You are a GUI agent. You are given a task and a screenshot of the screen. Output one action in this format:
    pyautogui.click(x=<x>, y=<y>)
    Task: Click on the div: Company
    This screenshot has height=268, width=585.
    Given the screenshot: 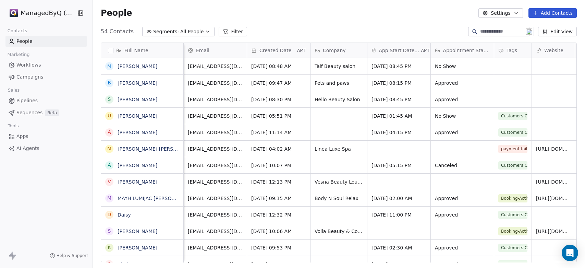 What is the action you would take?
    pyautogui.click(x=339, y=50)
    